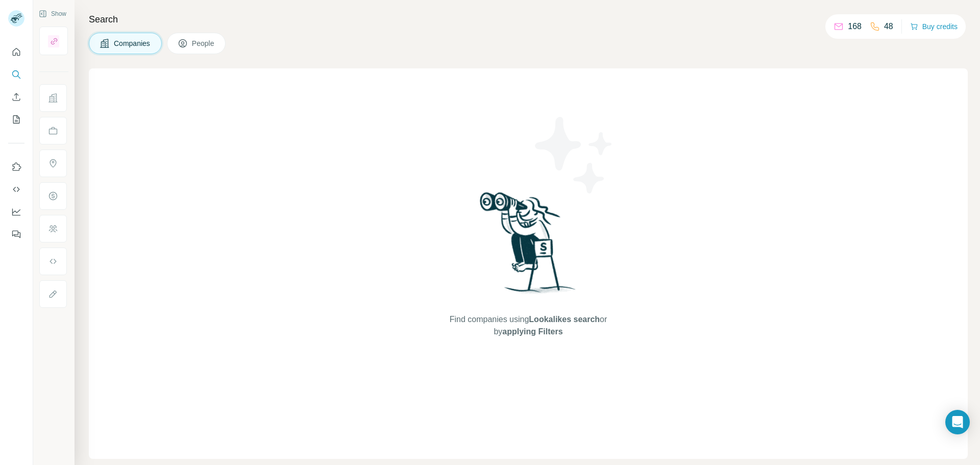 The width and height of the screenshot is (980, 465). What do you see at coordinates (204, 43) in the screenshot?
I see `span: People` at bounding box center [204, 43].